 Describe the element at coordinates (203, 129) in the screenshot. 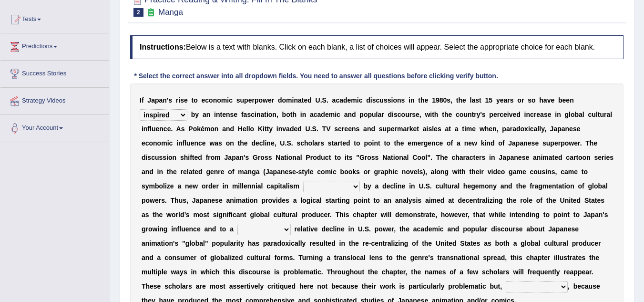

I see `b: é` at that location.